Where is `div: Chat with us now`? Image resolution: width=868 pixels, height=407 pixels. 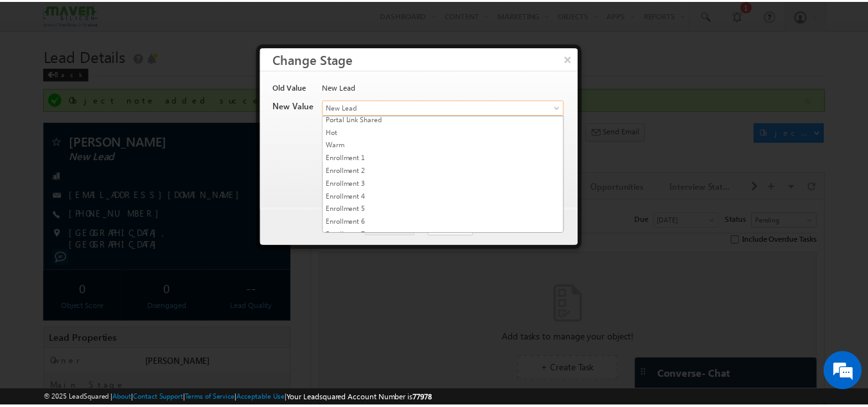 div: Chat with us now is located at coordinates (141, 76).